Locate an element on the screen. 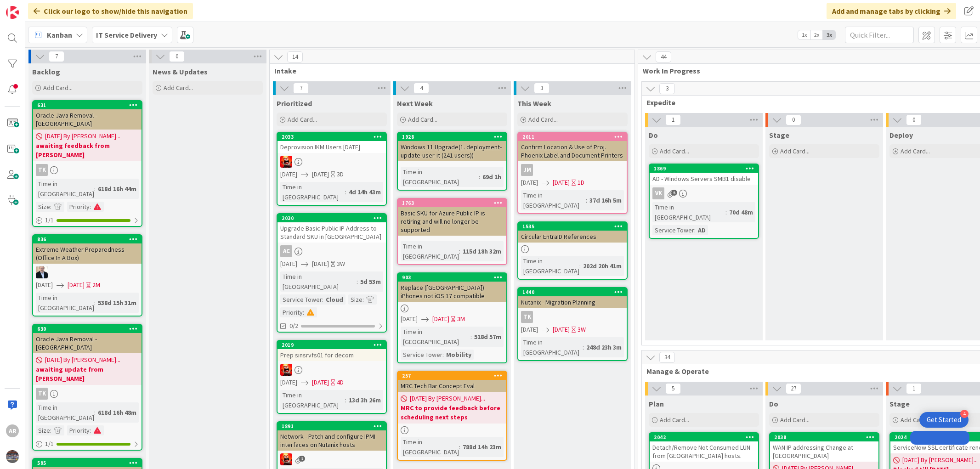  div: Network - Patch and configure IPMI interfaces on Nutanix hosts is located at coordinates (332, 441).